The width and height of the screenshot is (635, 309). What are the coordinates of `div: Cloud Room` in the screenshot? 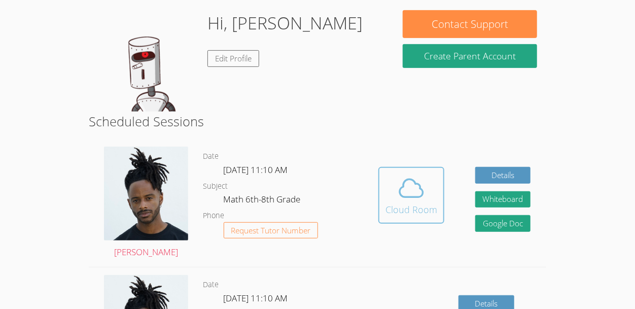 It's located at (411, 209).